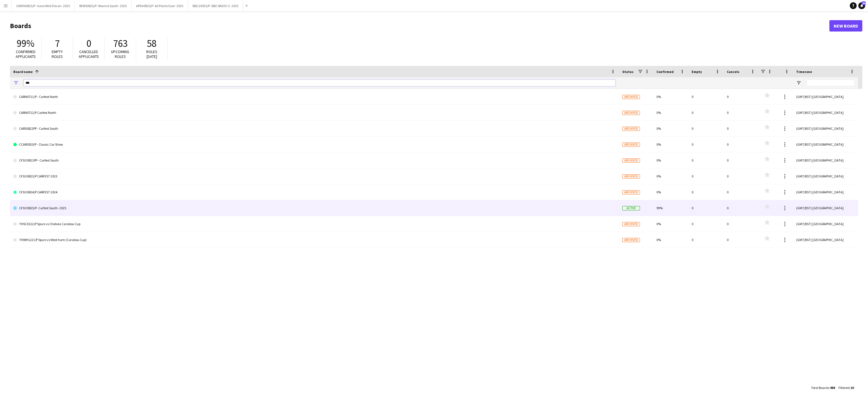 The width and height of the screenshot is (868, 402). I want to click on span: Cancelled applicants, so click(89, 54).